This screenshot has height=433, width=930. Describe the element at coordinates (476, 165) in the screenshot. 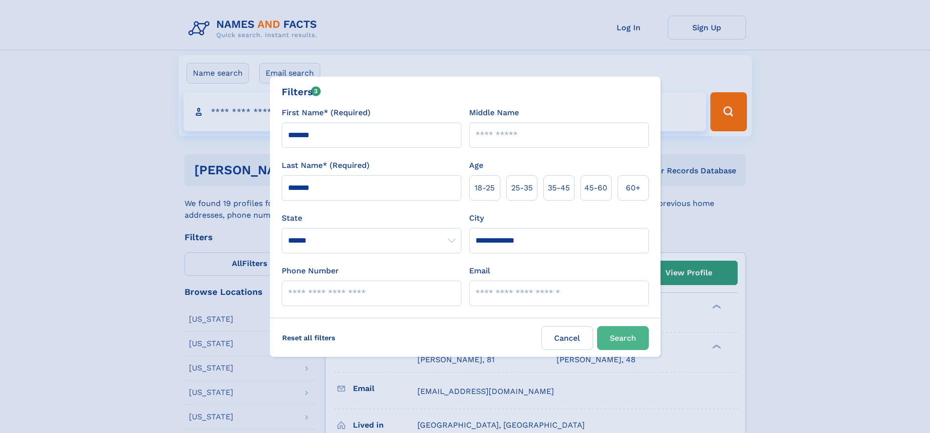

I see `label: Age` at that location.